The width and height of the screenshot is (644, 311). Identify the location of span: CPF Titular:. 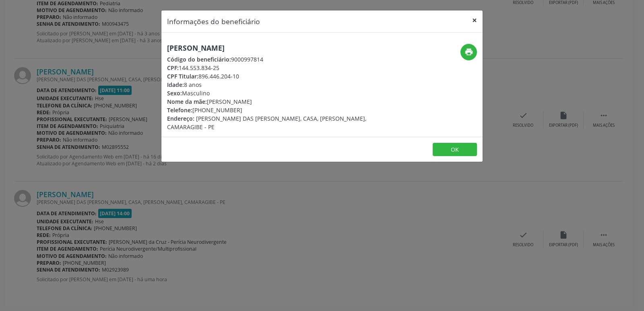
(183, 76).